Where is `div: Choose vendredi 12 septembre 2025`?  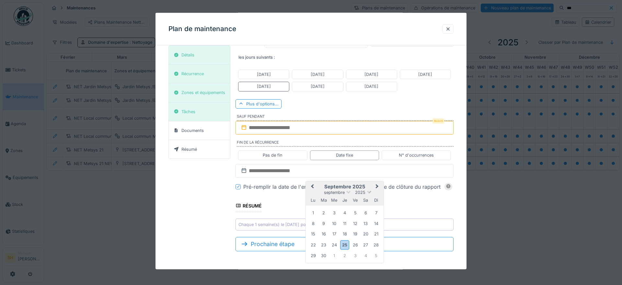
div: Choose vendredi 12 septembre 2025 is located at coordinates (355, 223).